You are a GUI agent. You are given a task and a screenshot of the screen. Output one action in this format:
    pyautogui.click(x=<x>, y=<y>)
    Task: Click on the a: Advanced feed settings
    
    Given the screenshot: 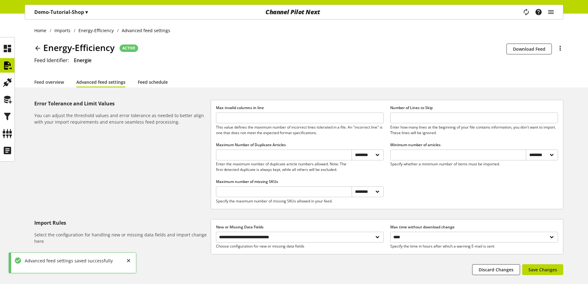 What is the action you would take?
    pyautogui.click(x=101, y=82)
    